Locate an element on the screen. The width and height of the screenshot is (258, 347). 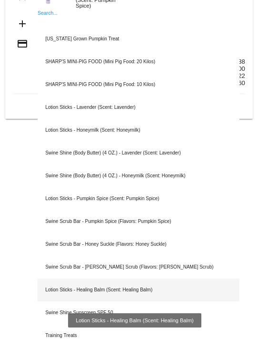
input: Search... is located at coordinates (138, 23).